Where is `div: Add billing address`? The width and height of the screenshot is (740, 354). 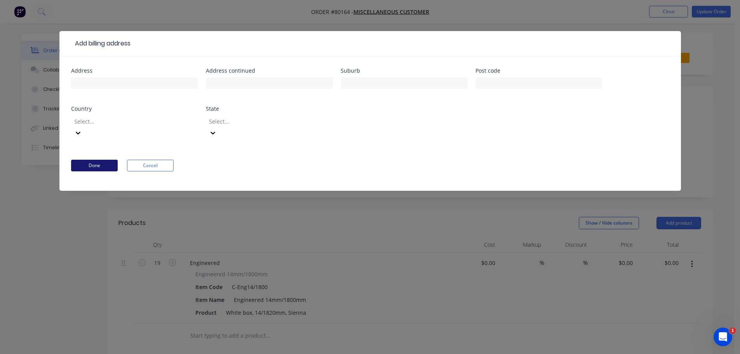
div: Add billing address is located at coordinates (101, 44).